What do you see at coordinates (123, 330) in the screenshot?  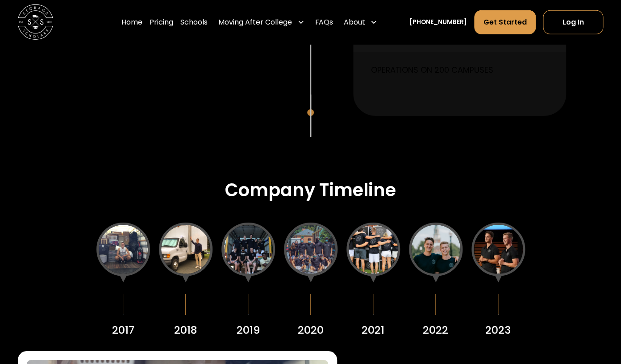 I see `div: 2017` at bounding box center [123, 330].